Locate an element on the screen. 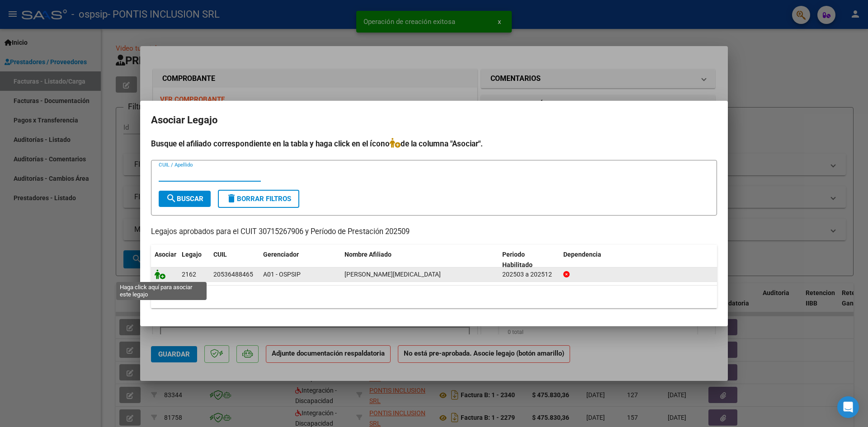  div: Open Intercom Messenger is located at coordinates (847, 407).